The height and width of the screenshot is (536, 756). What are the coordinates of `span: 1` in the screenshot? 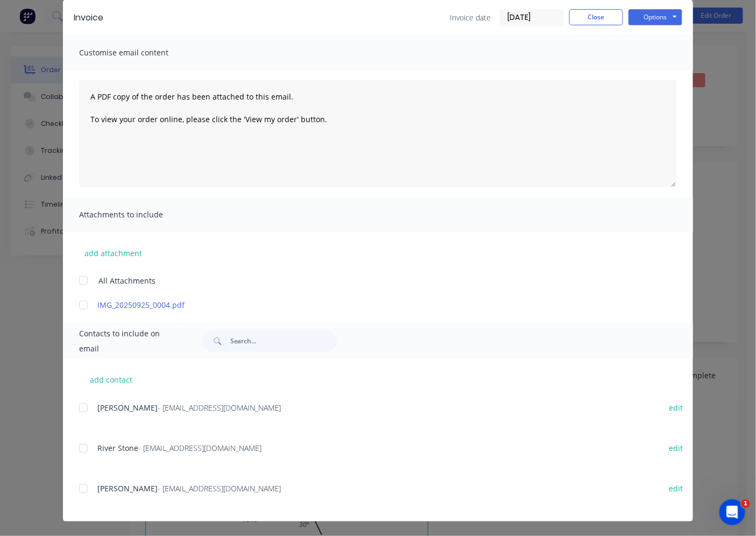 It's located at (746, 504).